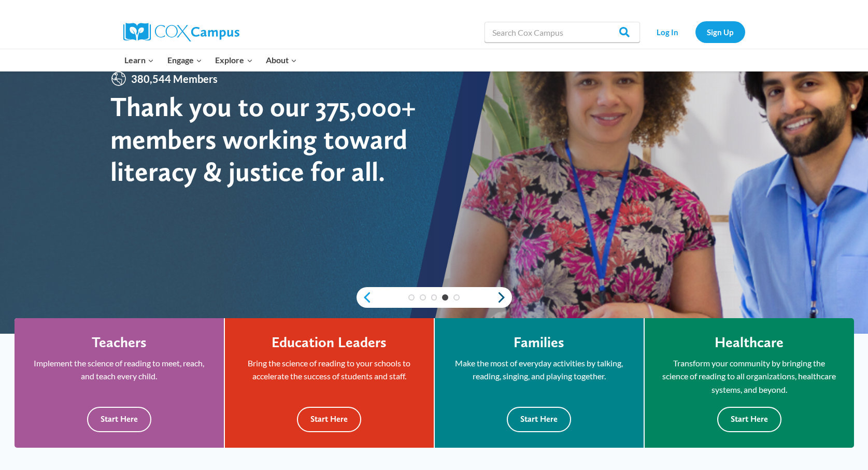 Image resolution: width=868 pixels, height=470 pixels. I want to click on h4: Families, so click(539, 342).